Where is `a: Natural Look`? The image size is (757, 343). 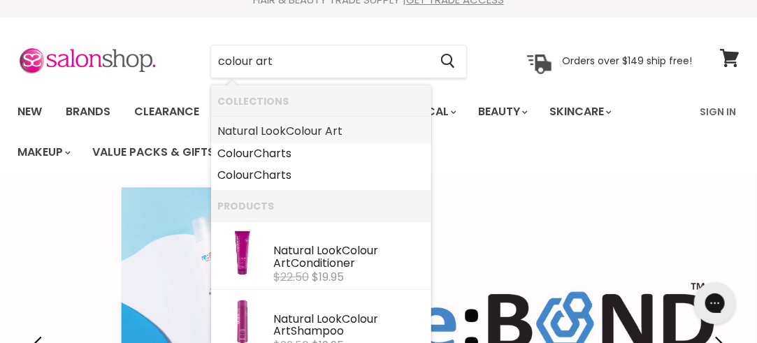
a: Natural Look is located at coordinates (321, 131).